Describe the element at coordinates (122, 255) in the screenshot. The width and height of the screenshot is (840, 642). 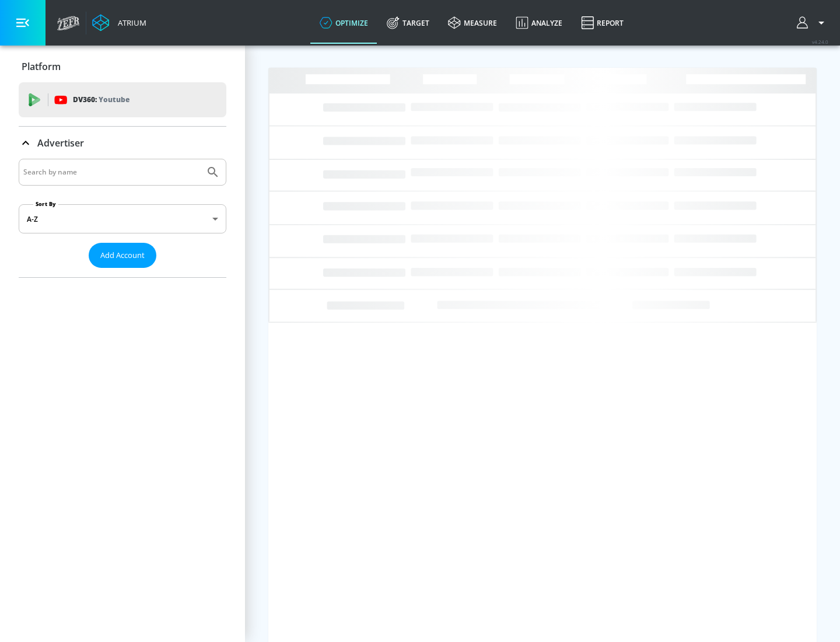
I see `button: Add Account` at that location.